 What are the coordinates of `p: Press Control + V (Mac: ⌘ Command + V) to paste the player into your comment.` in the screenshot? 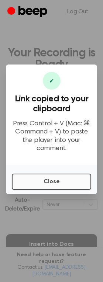 It's located at (51, 137).